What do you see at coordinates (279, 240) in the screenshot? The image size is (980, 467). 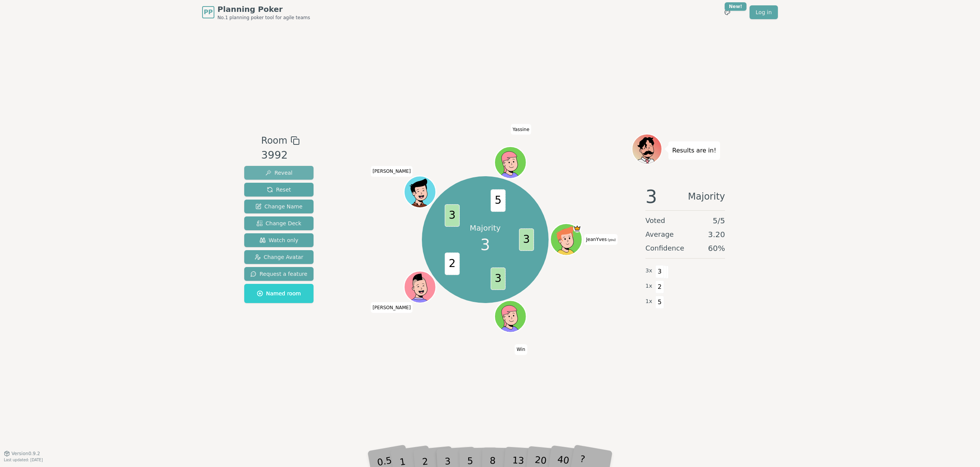 I see `button: Watch only` at bounding box center [279, 240].